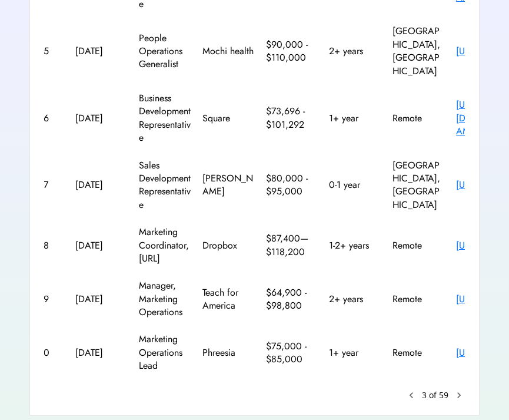  What do you see at coordinates (229, 245) in the screenshot?
I see `div: Dropbox` at bounding box center [229, 245].